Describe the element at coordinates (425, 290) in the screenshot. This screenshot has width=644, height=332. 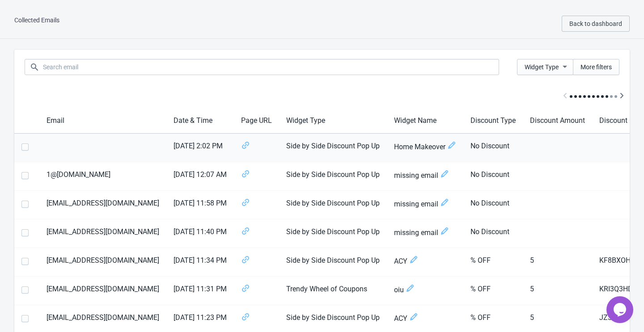
I see `span: oiu` at that location.